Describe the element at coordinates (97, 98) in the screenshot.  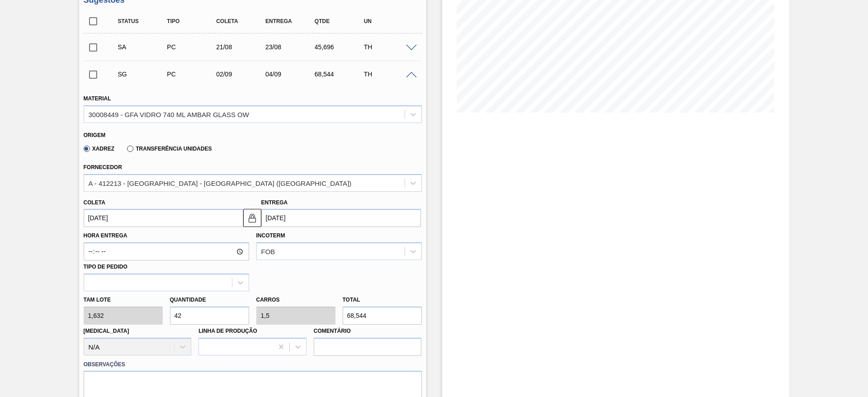
I see `label: Material` at that location.